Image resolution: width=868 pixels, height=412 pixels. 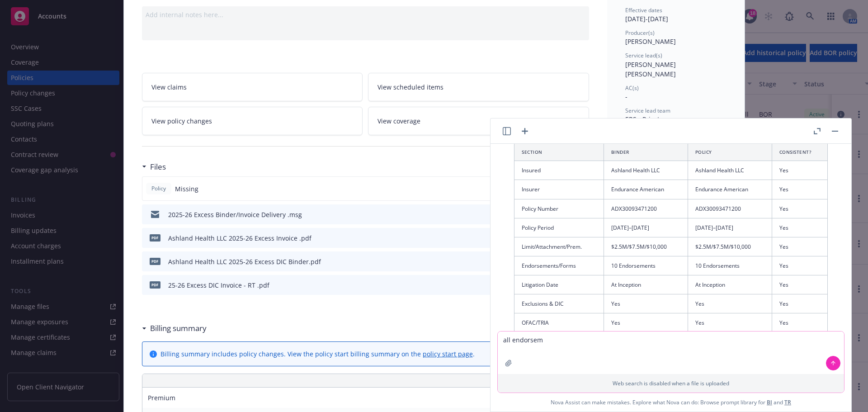 I want to click on td: OFAC/TRIA, so click(x=559, y=323).